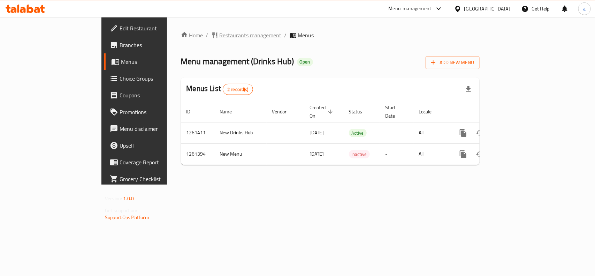 The height and width of the screenshot is (276, 595). I want to click on div: Active, so click(358, 133).